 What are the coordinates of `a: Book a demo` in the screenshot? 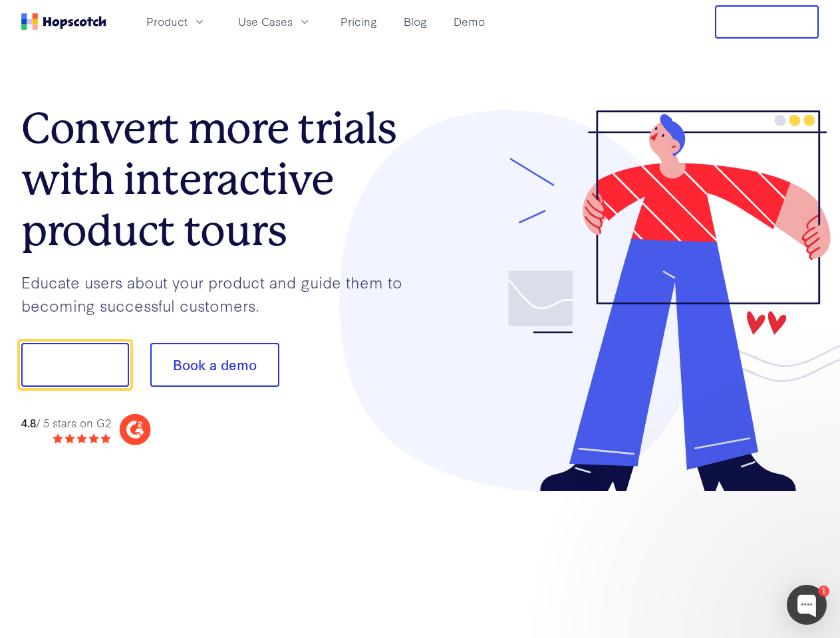 It's located at (215, 365).